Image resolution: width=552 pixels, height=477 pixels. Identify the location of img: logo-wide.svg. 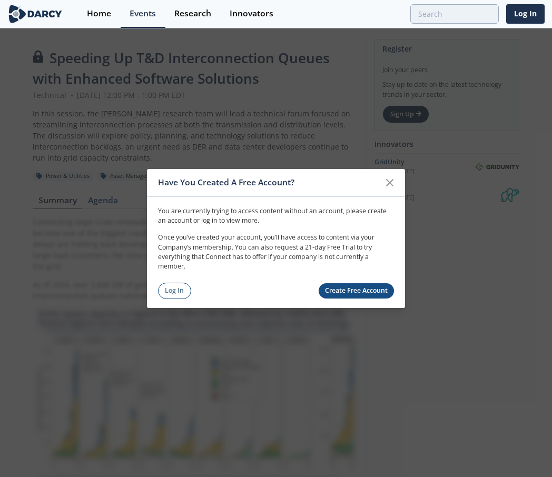
(35, 14).